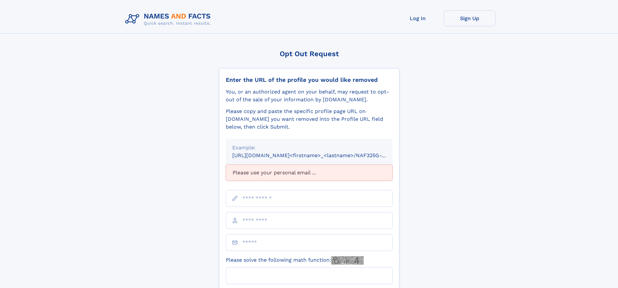 Image resolution: width=618 pixels, height=288 pixels. Describe the element at coordinates (418, 18) in the screenshot. I see `a: Log In` at that location.